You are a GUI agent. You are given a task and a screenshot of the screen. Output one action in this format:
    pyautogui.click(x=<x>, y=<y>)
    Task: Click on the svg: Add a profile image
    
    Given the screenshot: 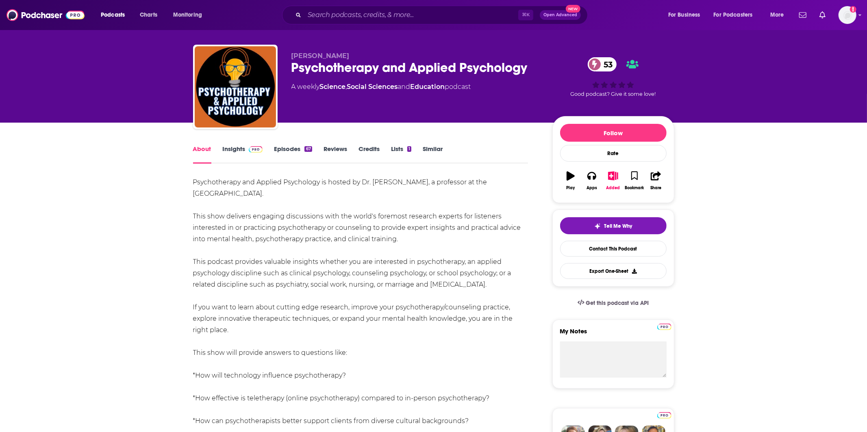 What is the action you would take?
    pyautogui.click(x=853, y=9)
    